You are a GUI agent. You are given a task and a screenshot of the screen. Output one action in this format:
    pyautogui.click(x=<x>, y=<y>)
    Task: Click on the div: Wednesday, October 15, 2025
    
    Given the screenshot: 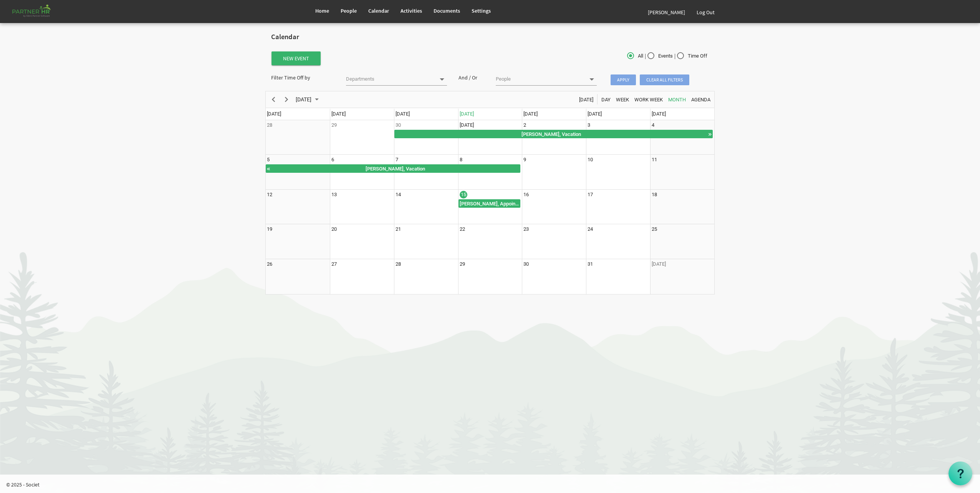 What is the action you would take?
    pyautogui.click(x=463, y=195)
    